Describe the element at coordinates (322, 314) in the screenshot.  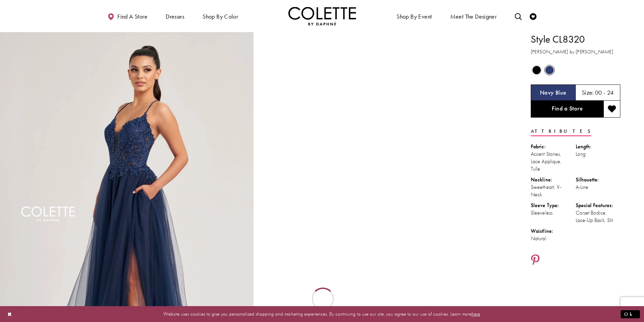
I see `p: Website uses cookies to give you personalized shopping and marketing experiences. By continuing t...` at that location.